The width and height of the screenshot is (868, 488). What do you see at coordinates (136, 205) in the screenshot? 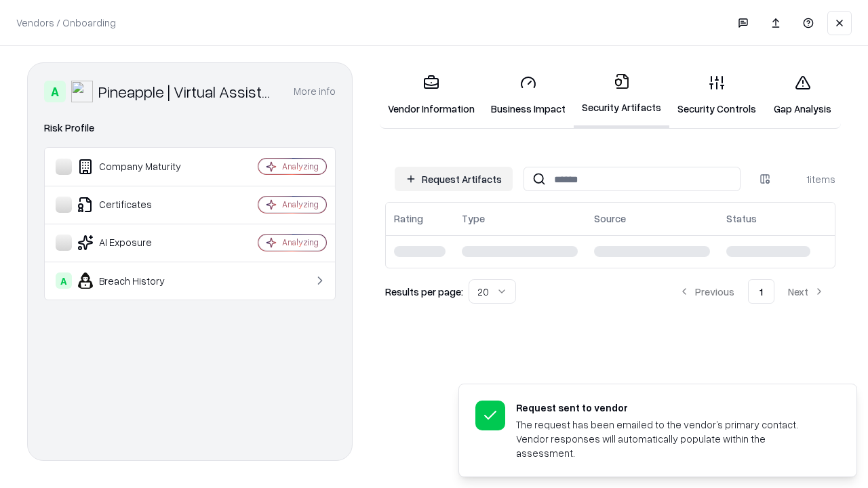
I see `div: Certificates` at bounding box center [136, 205].